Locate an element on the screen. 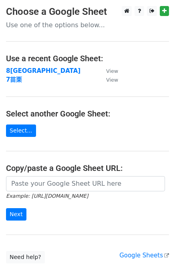 The image size is (175, 273). strong: 7苗栗 is located at coordinates (14, 80).